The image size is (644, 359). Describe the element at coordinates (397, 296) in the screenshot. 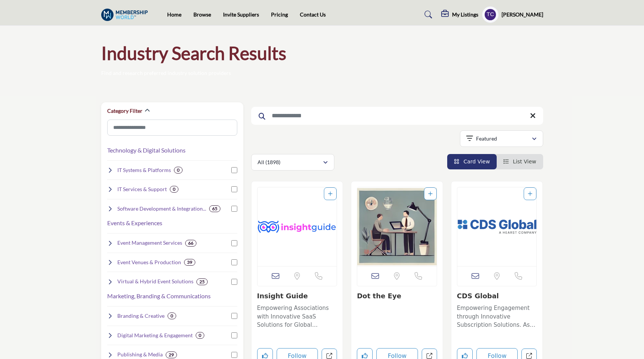

I see `h3: Dot the Eye` at that location.